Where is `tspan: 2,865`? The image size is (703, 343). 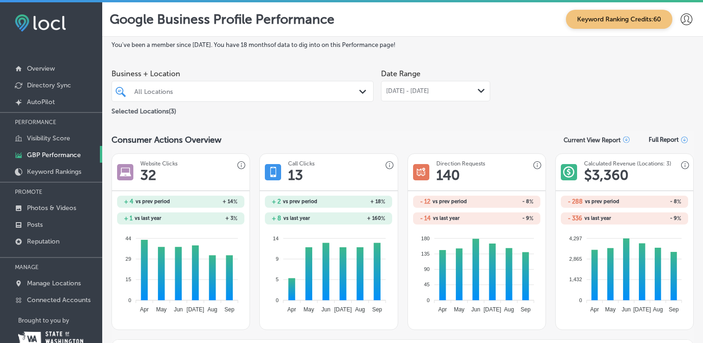 tspan: 2,865 is located at coordinates (576, 259).